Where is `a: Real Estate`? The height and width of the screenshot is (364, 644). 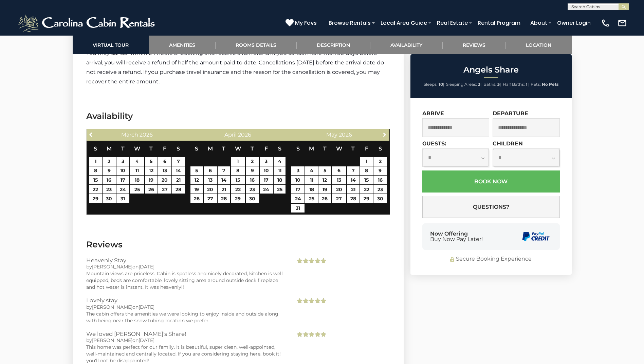
a: Real Estate is located at coordinates (452, 23).